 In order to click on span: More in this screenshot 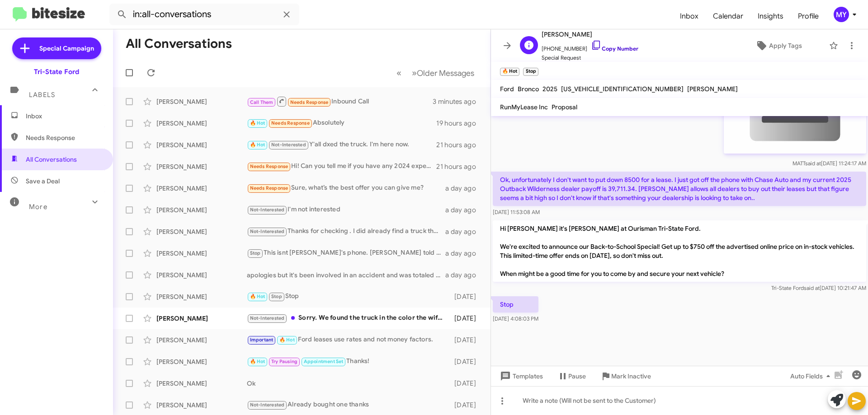, I will do `click(38, 207)`.